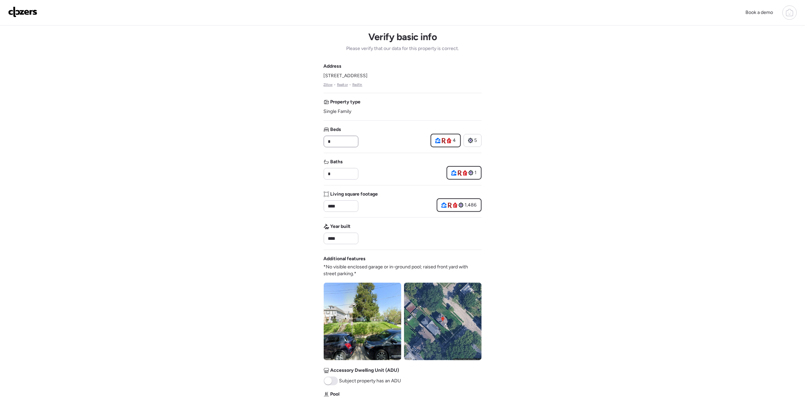 Image resolution: width=805 pixels, height=399 pixels. Describe the element at coordinates (345, 259) in the screenshot. I see `span: Additional features` at that location.